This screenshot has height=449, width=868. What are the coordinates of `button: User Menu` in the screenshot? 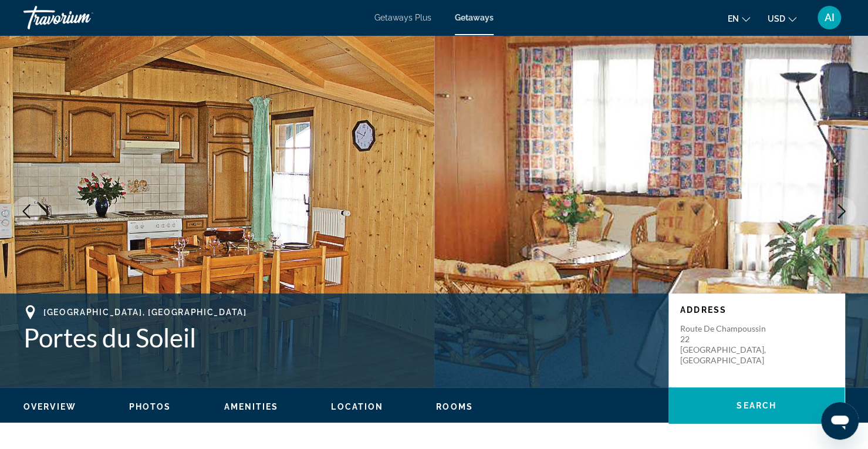 It's located at (829, 18).